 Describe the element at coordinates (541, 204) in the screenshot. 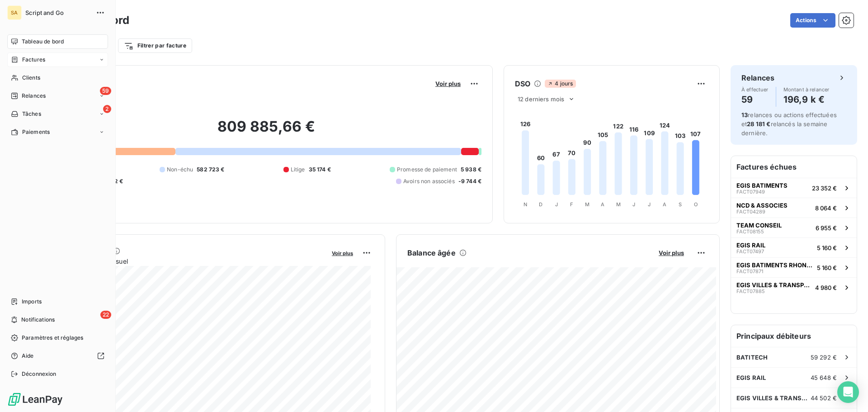

I see `tspan: D` at that location.